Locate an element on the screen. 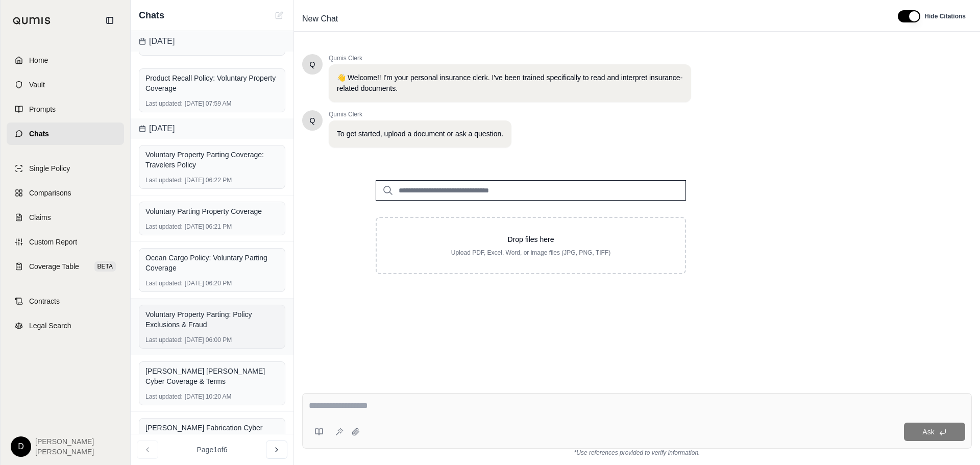  div: *Use references provided to verify information. is located at coordinates (637, 453).